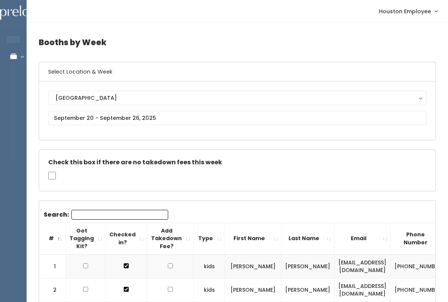  What do you see at coordinates (170, 238) in the screenshot?
I see `th: Add Takedown Fee?: activate to sort column ascending` at bounding box center [170, 238].